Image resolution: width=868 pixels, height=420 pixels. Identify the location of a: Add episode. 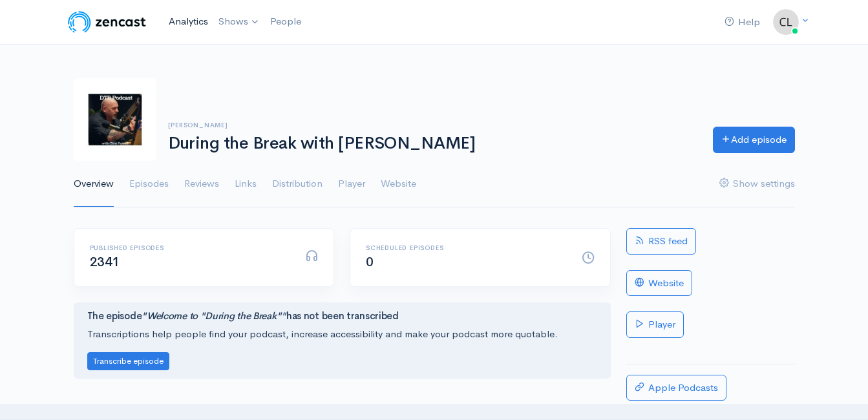
(753, 140).